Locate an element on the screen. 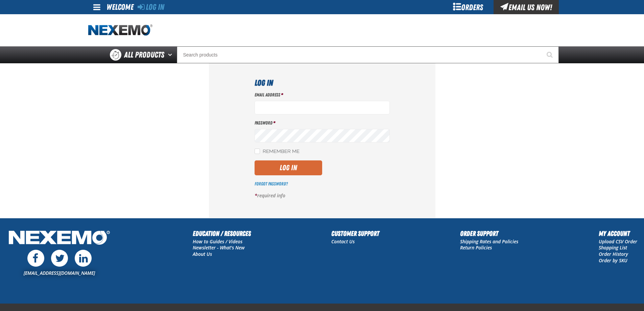  a: Shopping List is located at coordinates (613, 247).